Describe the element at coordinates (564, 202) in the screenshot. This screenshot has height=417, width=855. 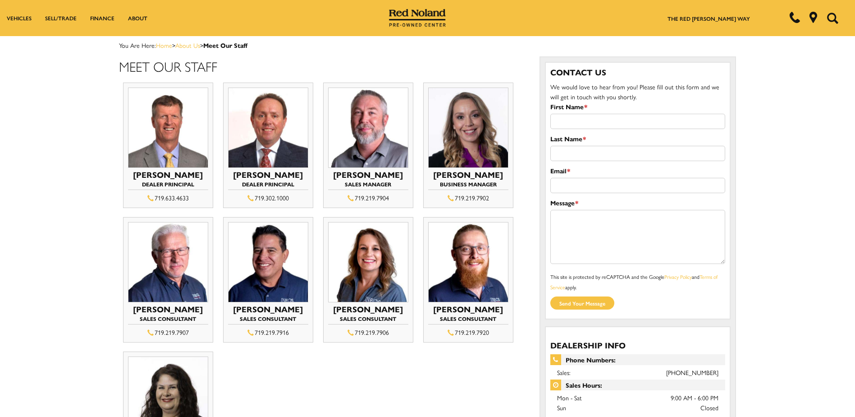
I see `label: Message` at that location.